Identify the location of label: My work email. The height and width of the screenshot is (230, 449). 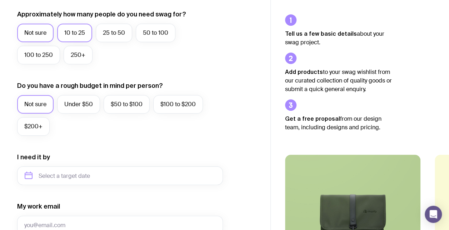
(39, 207).